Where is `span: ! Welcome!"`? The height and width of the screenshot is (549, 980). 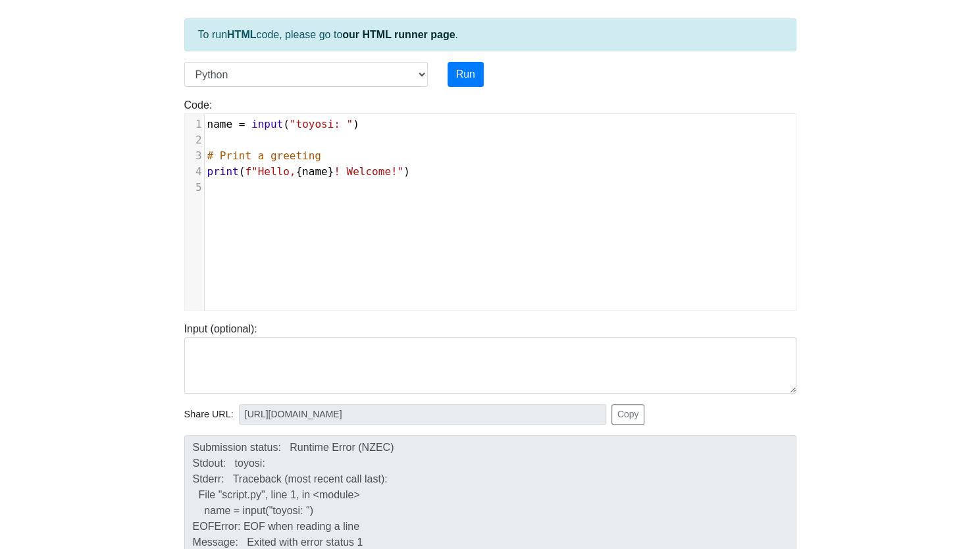 span: ! Welcome!" is located at coordinates (369, 172).